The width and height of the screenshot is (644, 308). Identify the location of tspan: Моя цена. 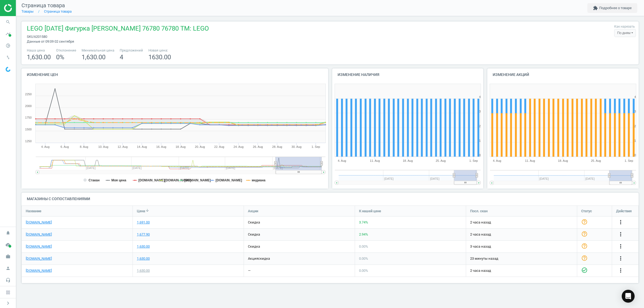
(119, 180).